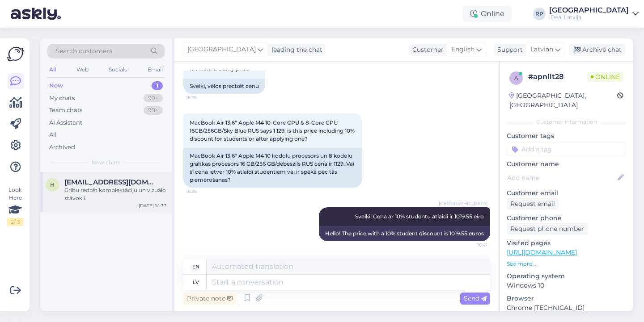 Image resolution: width=644 pixels, height=322 pixels. What do you see at coordinates (111, 182) in the screenshot?
I see `span: haraldsfil@gmail.com` at bounding box center [111, 182].